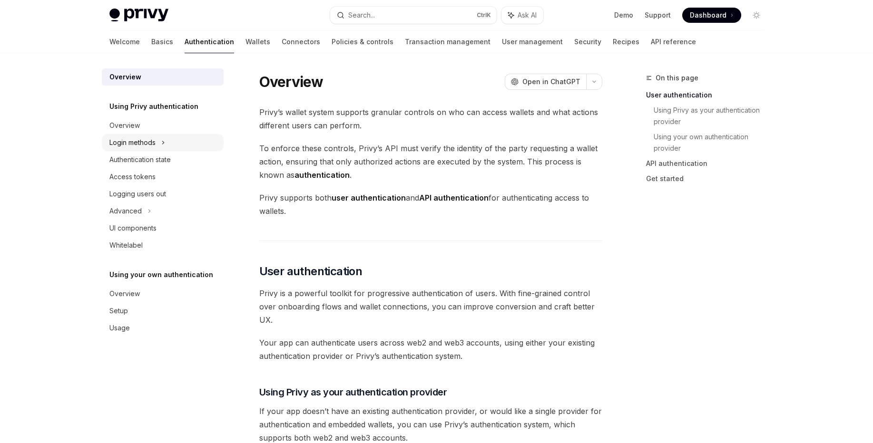 This screenshot has height=443, width=873. I want to click on a: Using Privy as your authentication provider, so click(713, 116).